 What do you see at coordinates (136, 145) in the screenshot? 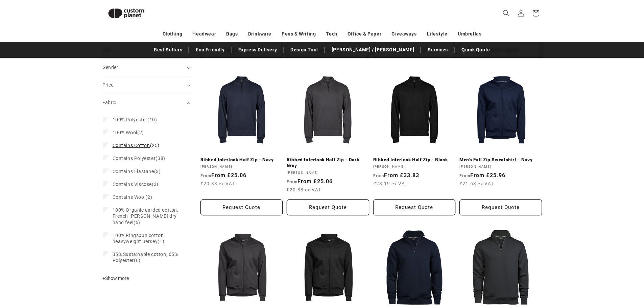
I see `span: (25)` at bounding box center [136, 145].